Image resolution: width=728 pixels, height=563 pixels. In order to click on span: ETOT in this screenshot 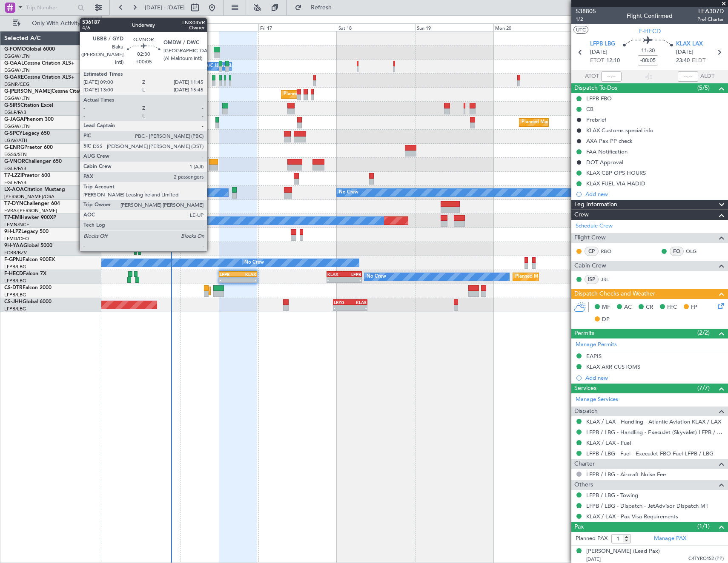, I will do `click(597, 61)`.